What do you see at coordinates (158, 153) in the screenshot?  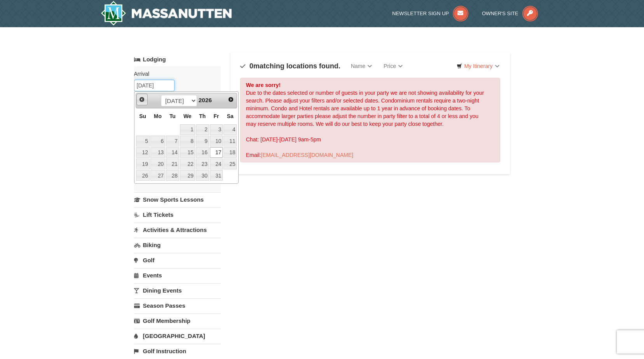 I see `a: 13` at bounding box center [158, 153].